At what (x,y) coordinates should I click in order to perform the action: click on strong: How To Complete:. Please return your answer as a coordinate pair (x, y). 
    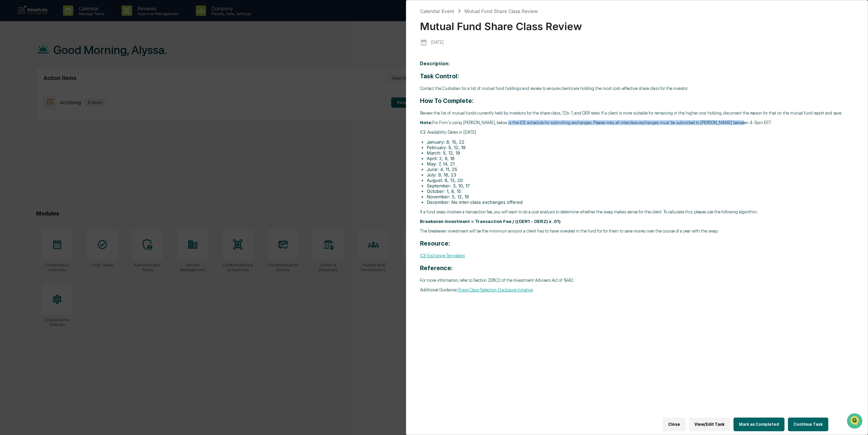
    Looking at the image, I should click on (447, 100).